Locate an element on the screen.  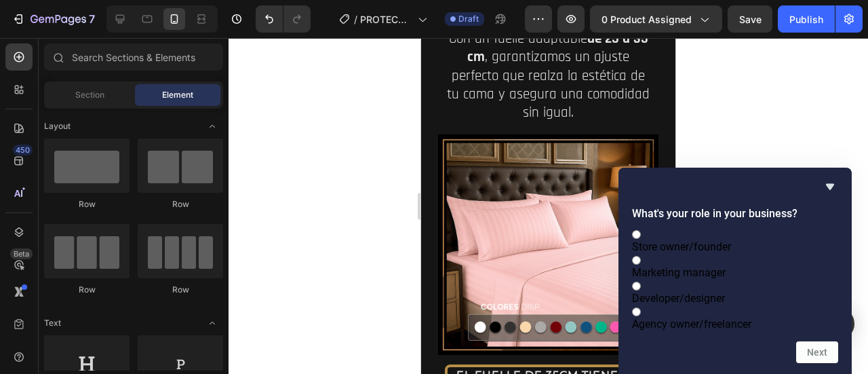
div: Beta is located at coordinates (21, 254).